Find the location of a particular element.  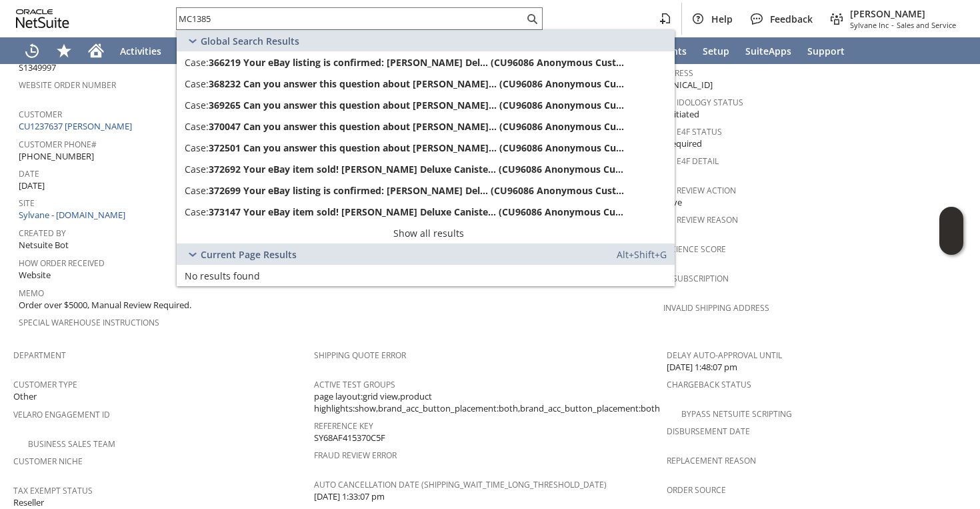

span: Feedback is located at coordinates (791, 19).